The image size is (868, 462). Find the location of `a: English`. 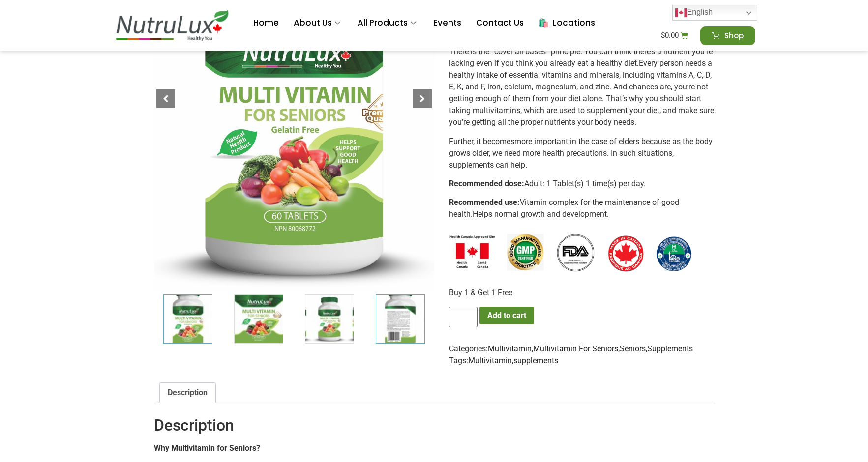

a: English is located at coordinates (715, 13).